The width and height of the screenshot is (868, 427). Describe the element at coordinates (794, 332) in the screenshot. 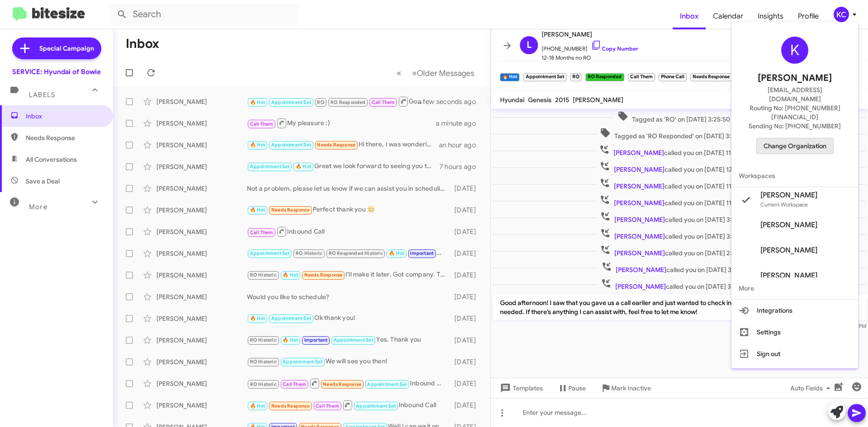

I see `button: Settings` at that location.